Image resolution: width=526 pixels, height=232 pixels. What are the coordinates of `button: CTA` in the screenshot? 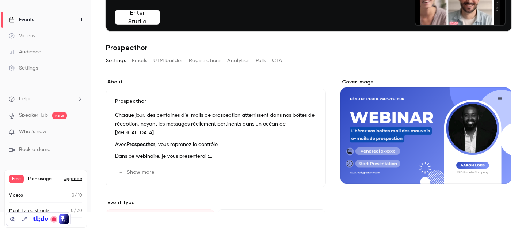 It's located at (277, 61).